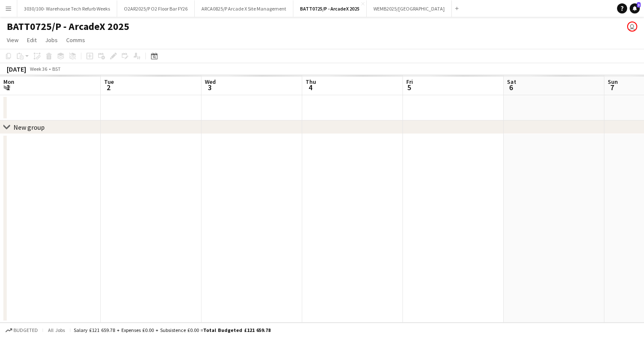 The image size is (644, 337). Describe the element at coordinates (634, 8) in the screenshot. I see `a: 3` at that location.